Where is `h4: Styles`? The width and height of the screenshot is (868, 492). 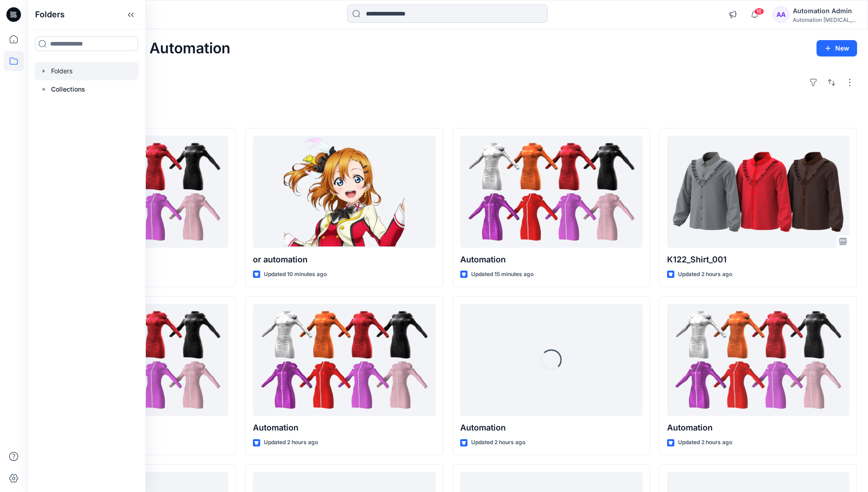 h4: Styles is located at coordinates (447, 113).